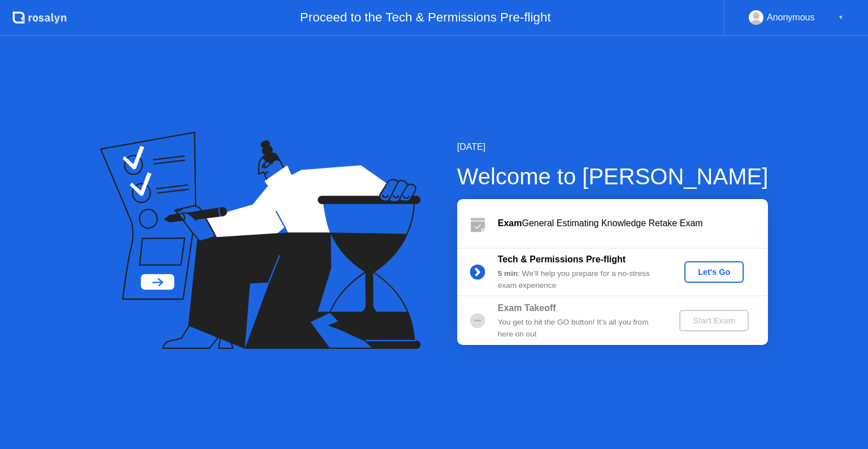  Describe the element at coordinates (714, 272) in the screenshot. I see `div: Let's Go` at that location.